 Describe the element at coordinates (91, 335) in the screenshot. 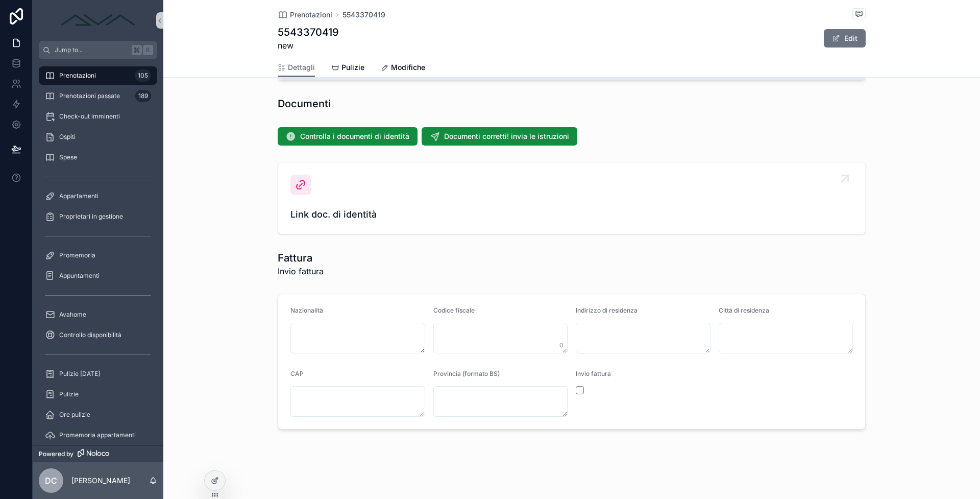

I see `span: Controllo disponibilità` at that location.